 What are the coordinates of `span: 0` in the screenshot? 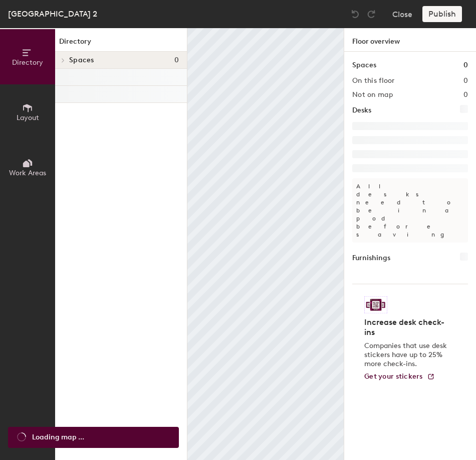 It's located at (176, 60).